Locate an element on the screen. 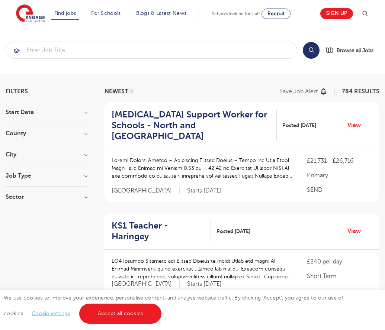 Image resolution: width=385 pixels, height=330 pixels. a: Cookie settings is located at coordinates (51, 314).